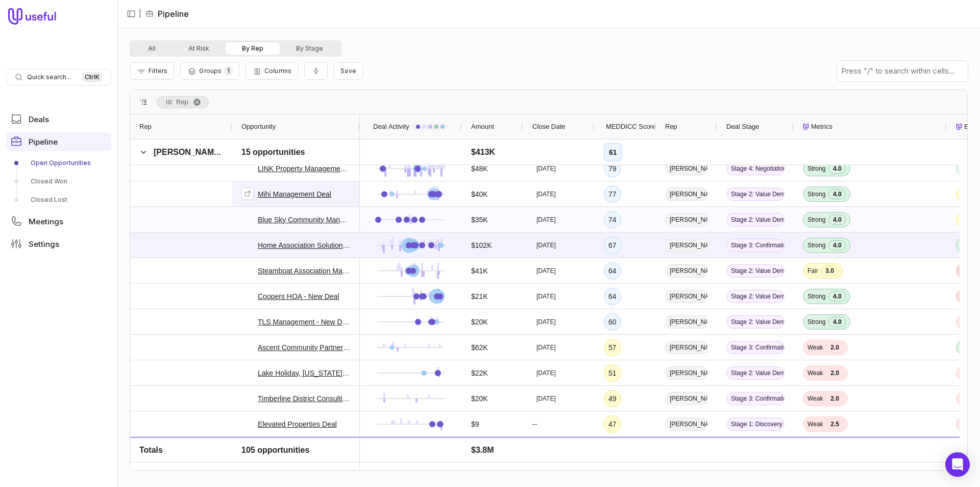 The width and height of the screenshot is (980, 487). What do you see at coordinates (59, 244) in the screenshot?
I see `a: Settings` at bounding box center [59, 244].